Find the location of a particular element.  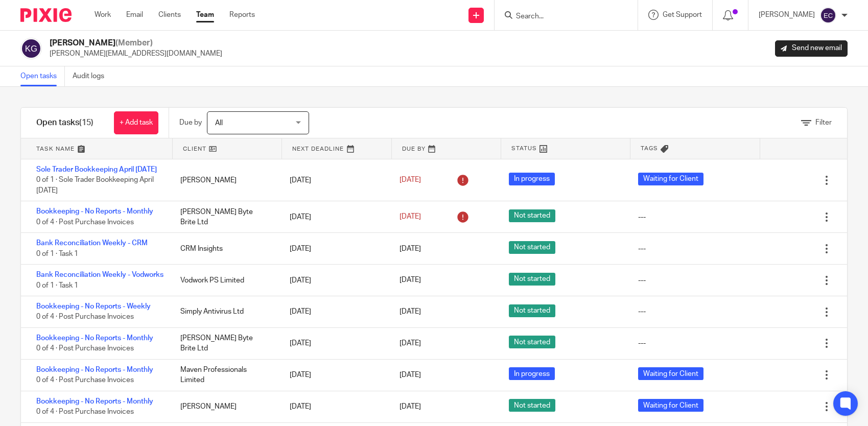

div: Maven Professionals Limited is located at coordinates (224, 375).